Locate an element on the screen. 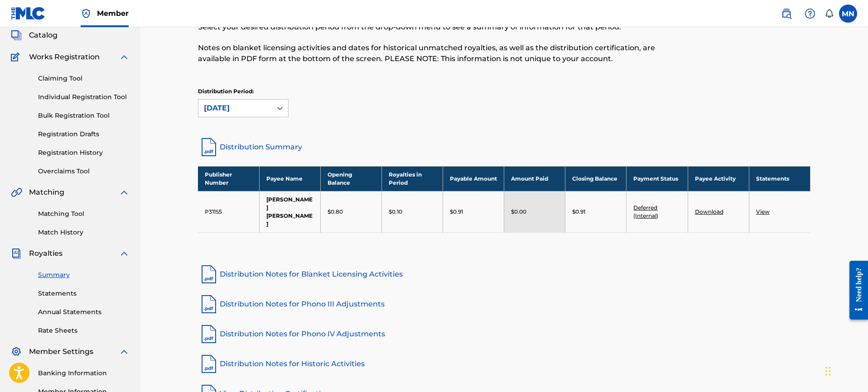 The width and height of the screenshot is (868, 392). a: Match History is located at coordinates (84, 232).